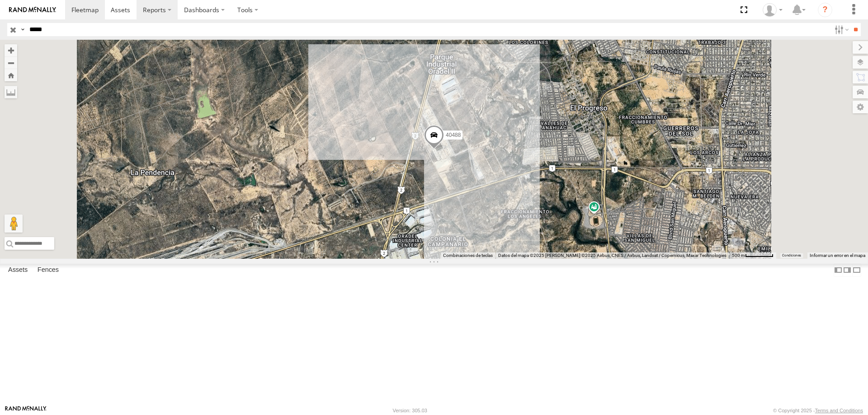 The image size is (868, 415). Describe the element at coordinates (32, 10) in the screenshot. I see `img: rand-logo.svg` at that location.